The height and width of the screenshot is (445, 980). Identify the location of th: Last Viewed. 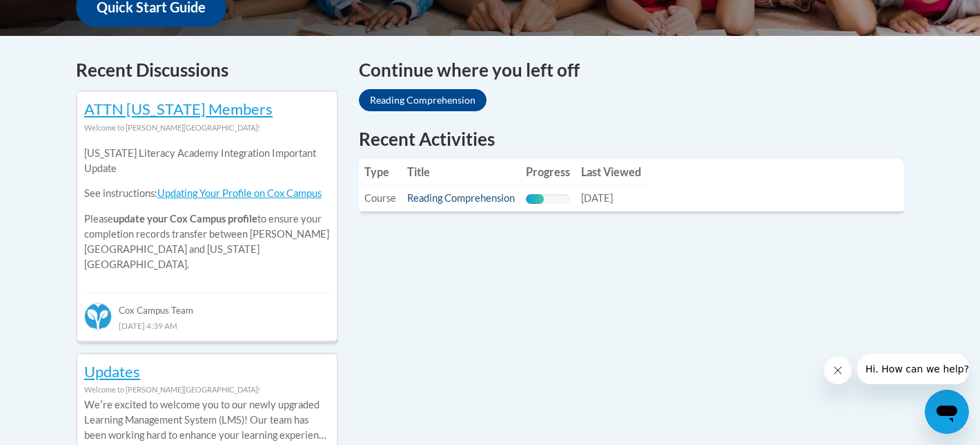
(611, 172).